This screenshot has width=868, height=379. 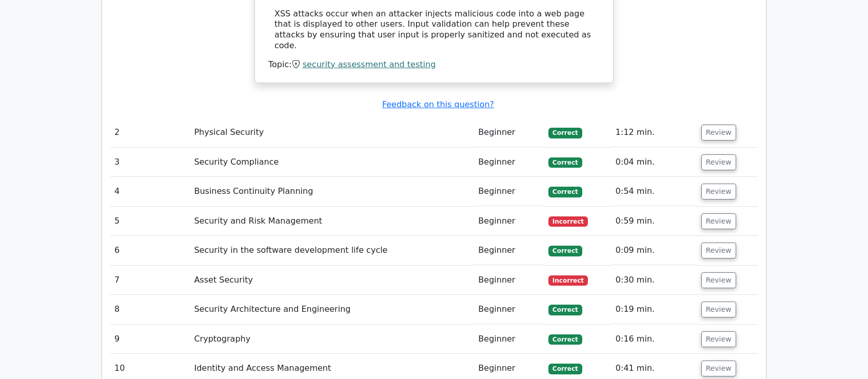 What do you see at coordinates (332, 162) in the screenshot?
I see `td: Security Compliance` at bounding box center [332, 162].